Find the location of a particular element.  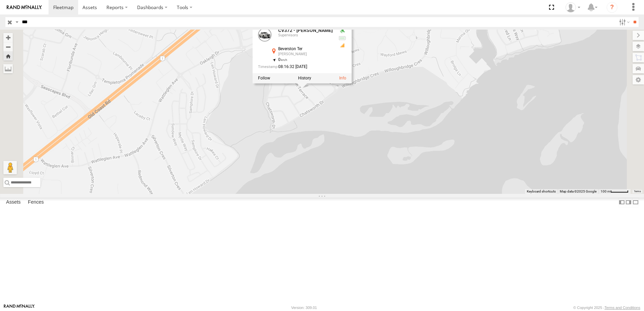

button: Zoom out is located at coordinates (8, 47).